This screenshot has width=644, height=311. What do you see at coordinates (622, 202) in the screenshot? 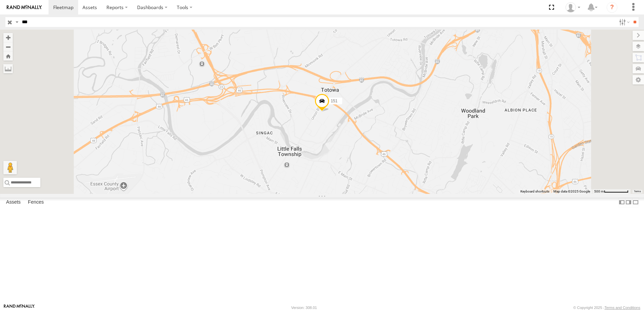
I see `label: Dock Summary Table to the Left` at bounding box center [622, 202].